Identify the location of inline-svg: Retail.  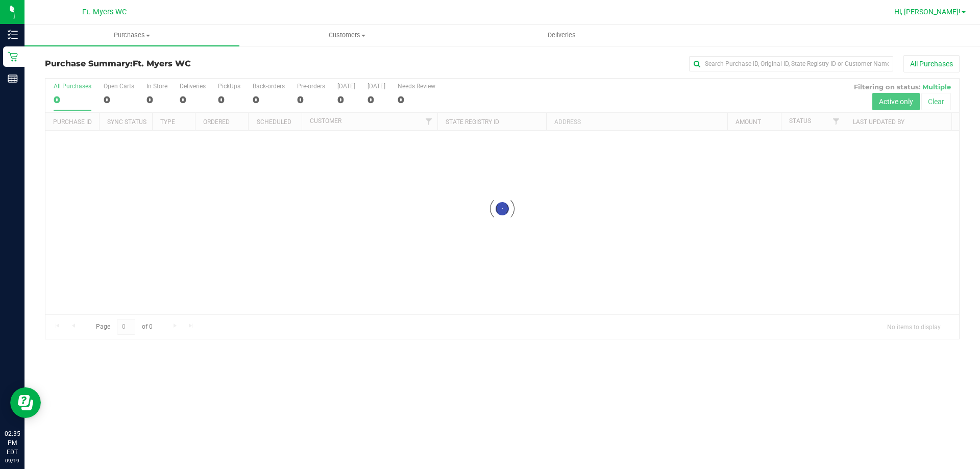
(13, 57).